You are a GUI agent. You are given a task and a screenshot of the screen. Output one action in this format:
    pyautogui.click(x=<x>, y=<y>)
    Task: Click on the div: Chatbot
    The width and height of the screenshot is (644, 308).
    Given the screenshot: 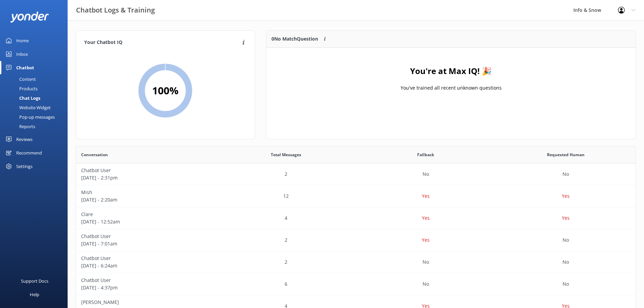 What is the action you would take?
    pyautogui.click(x=25, y=68)
    